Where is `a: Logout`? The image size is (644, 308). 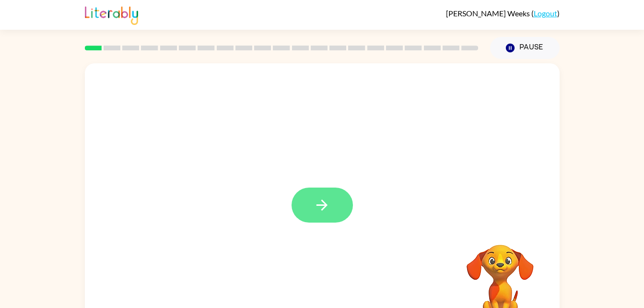 a: Logout is located at coordinates (545, 13).